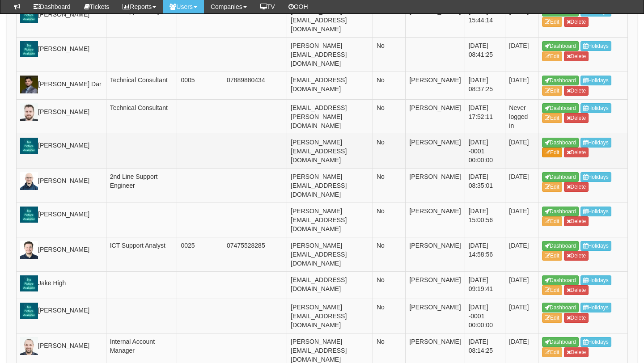  Describe the element at coordinates (522, 117) in the screenshot. I see `td: Never logged in` at that location.